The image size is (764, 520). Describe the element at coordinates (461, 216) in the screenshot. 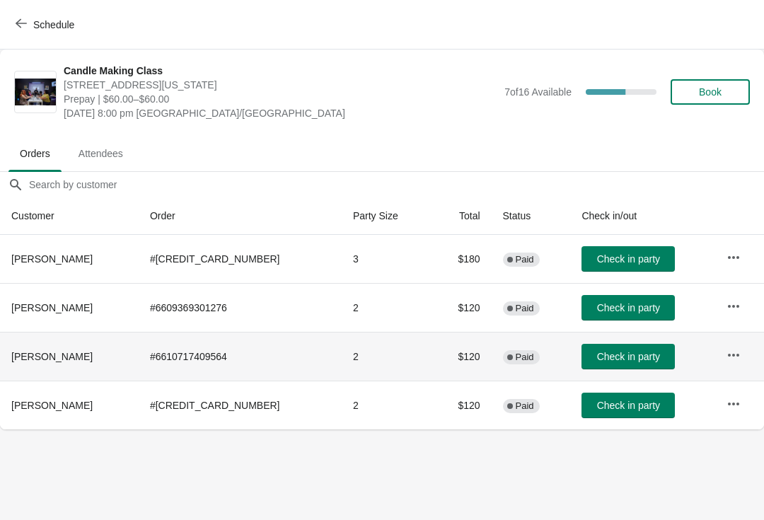

I see `th: Total` at that location.